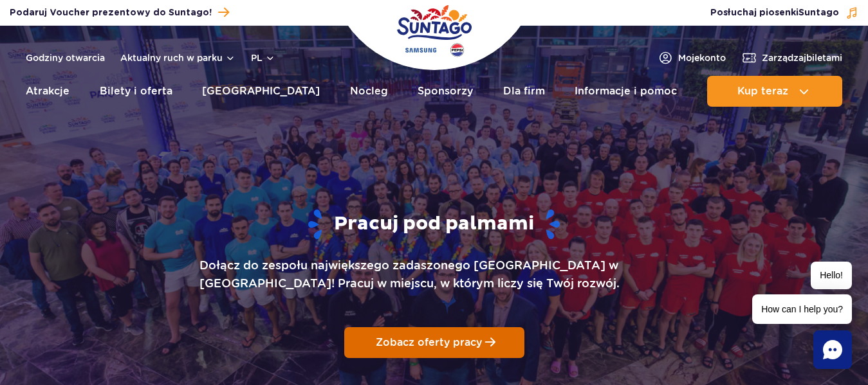  What do you see at coordinates (802, 309) in the screenshot?
I see `span: How can I help you?` at bounding box center [802, 309].